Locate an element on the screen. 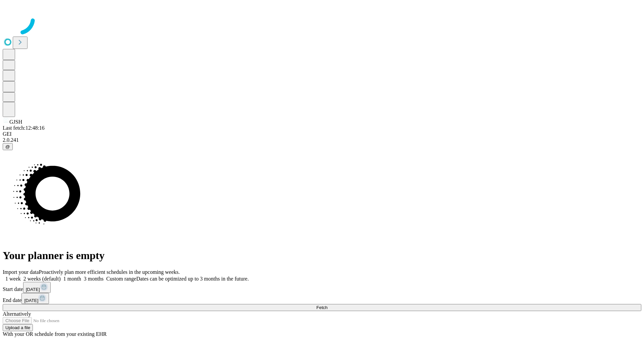  span: Fetch is located at coordinates (322, 307).